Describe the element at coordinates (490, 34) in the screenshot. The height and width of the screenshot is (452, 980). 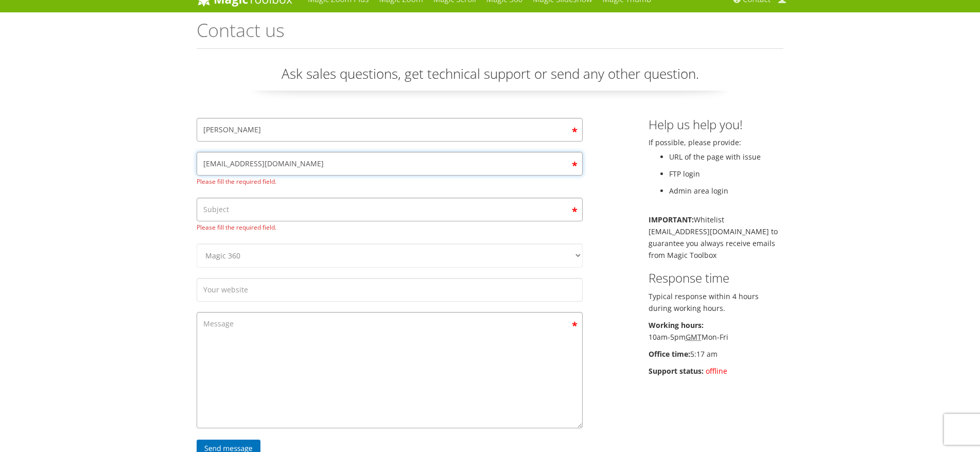
I see `h1: Contact us` at that location.